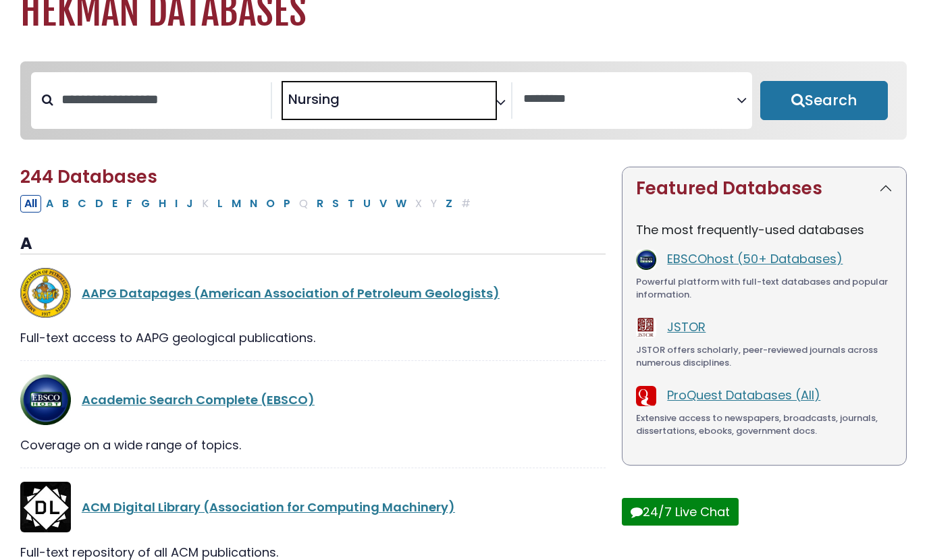 This screenshot has width=927, height=560. What do you see at coordinates (287, 204) in the screenshot?
I see `button: Filter Results P` at bounding box center [287, 204].